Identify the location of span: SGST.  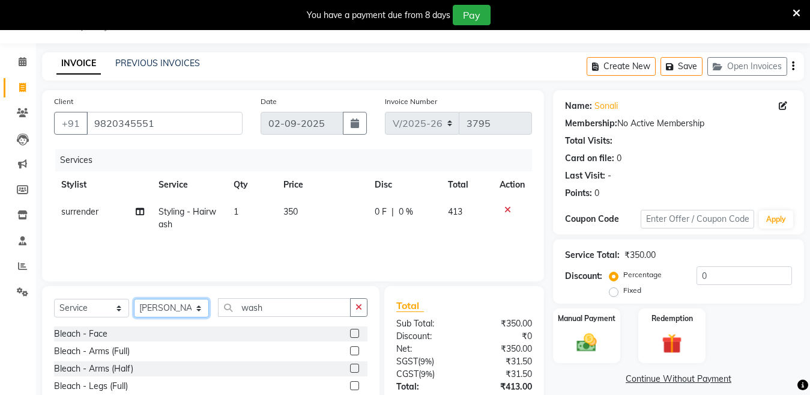
(407, 361).